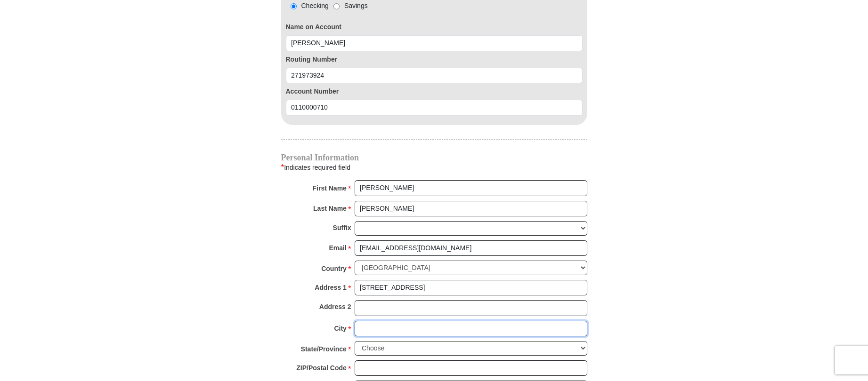  I want to click on strong: City, so click(340, 328).